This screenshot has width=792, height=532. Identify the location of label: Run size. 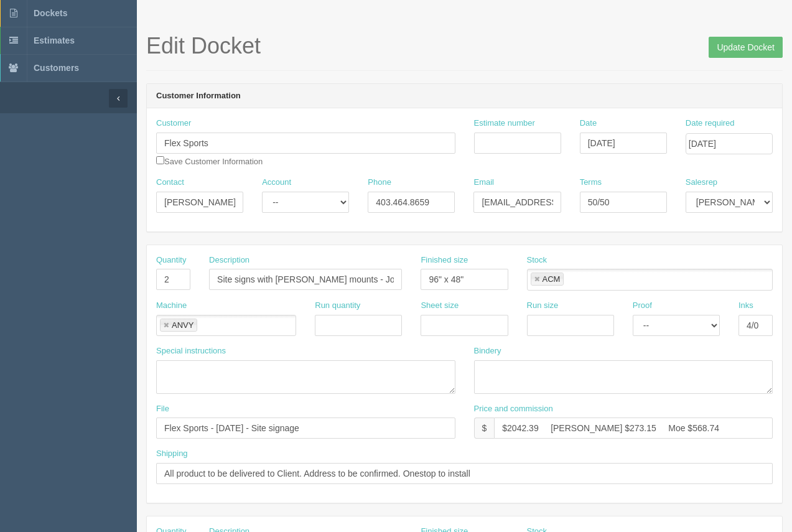
(542, 306).